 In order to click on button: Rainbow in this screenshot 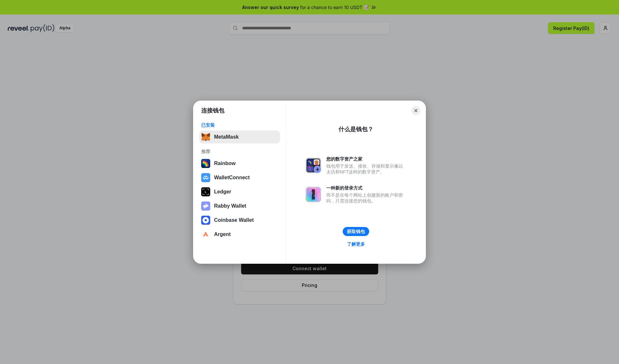, I will do `click(239, 164)`.